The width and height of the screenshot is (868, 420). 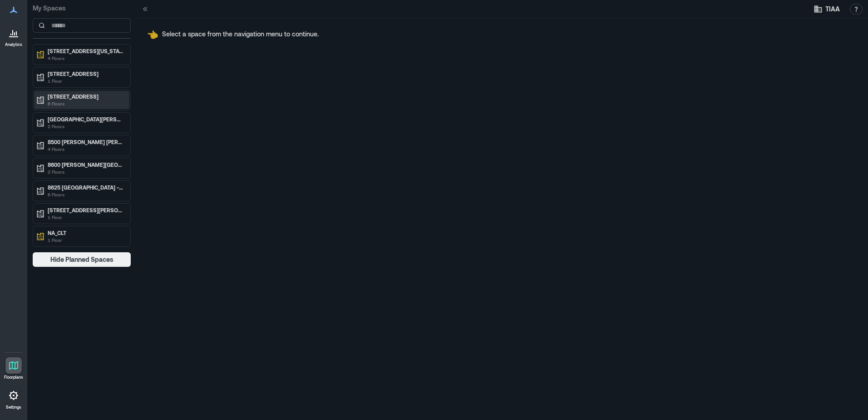 I want to click on a: Settings, so click(x=14, y=398).